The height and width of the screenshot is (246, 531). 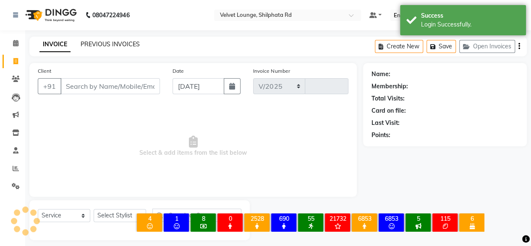 I want to click on a: PREVIOUS INVOICES, so click(x=110, y=44).